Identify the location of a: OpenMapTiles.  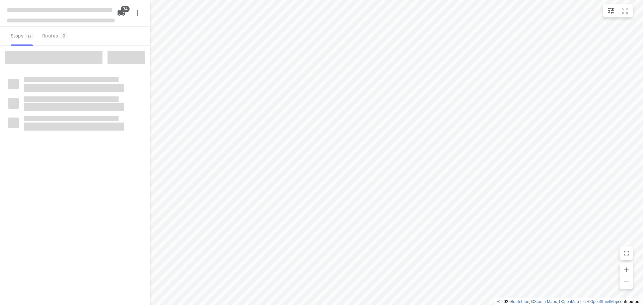
(574, 302).